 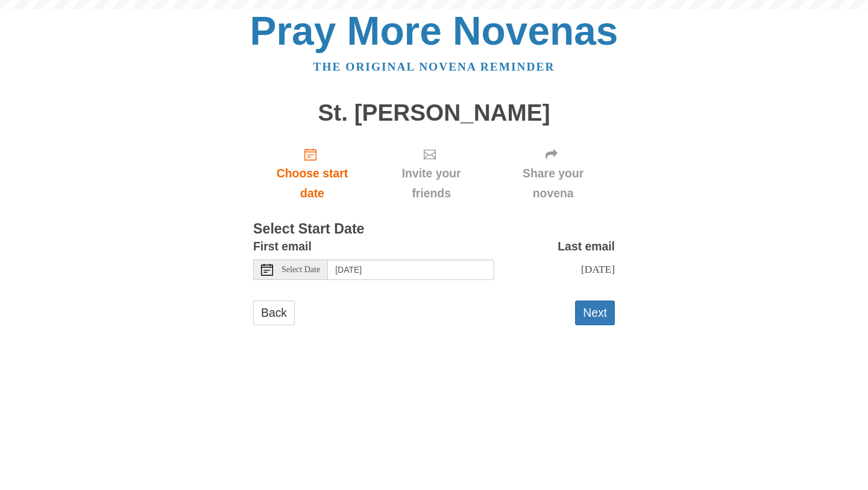 I want to click on span: Select Date, so click(x=301, y=269).